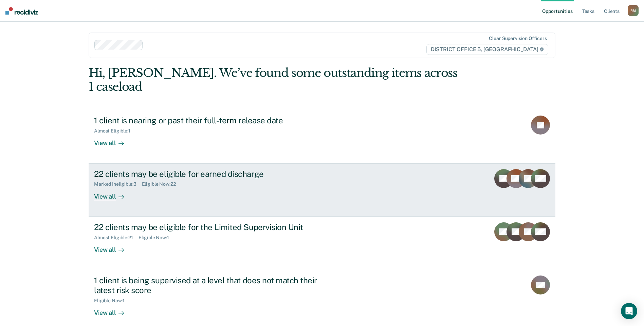 The height and width of the screenshot is (326, 644). Describe the element at coordinates (633, 11) in the screenshot. I see `button: RM` at that location.